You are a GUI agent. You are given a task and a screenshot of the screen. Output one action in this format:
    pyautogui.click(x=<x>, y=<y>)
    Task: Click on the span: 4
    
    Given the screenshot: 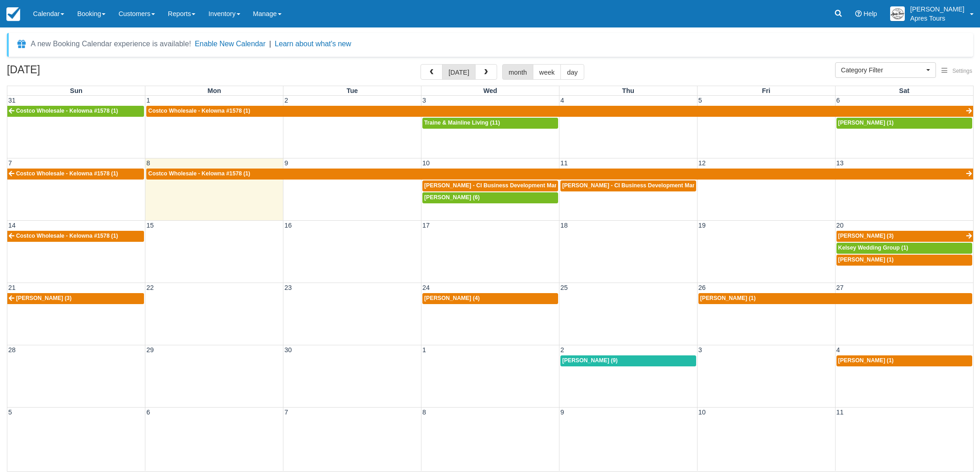 What is the action you would take?
    pyautogui.click(x=838, y=350)
    